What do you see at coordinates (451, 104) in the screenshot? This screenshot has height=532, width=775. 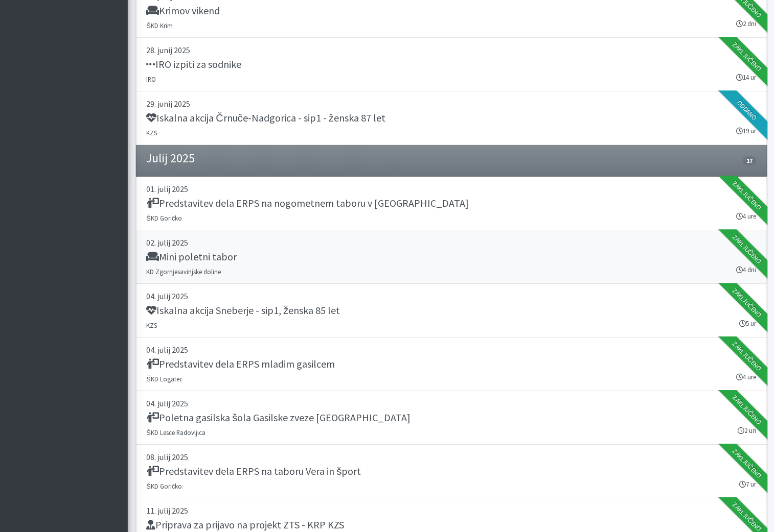 I see `p: 29. junij 2025` at bounding box center [451, 104].